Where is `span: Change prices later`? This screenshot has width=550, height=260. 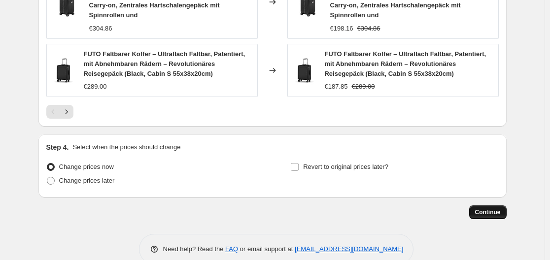
span: Change prices later is located at coordinates (87, 180).